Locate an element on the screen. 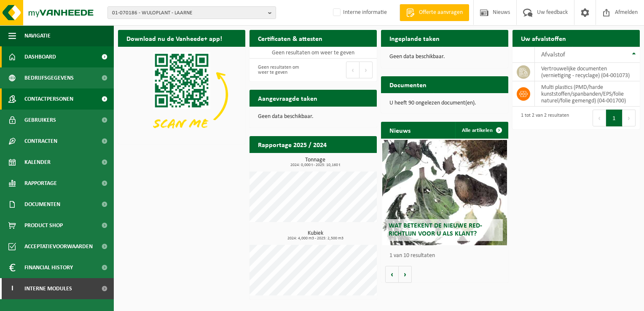 The image size is (644, 311). h2: Ingeplande taken is located at coordinates (414, 38).